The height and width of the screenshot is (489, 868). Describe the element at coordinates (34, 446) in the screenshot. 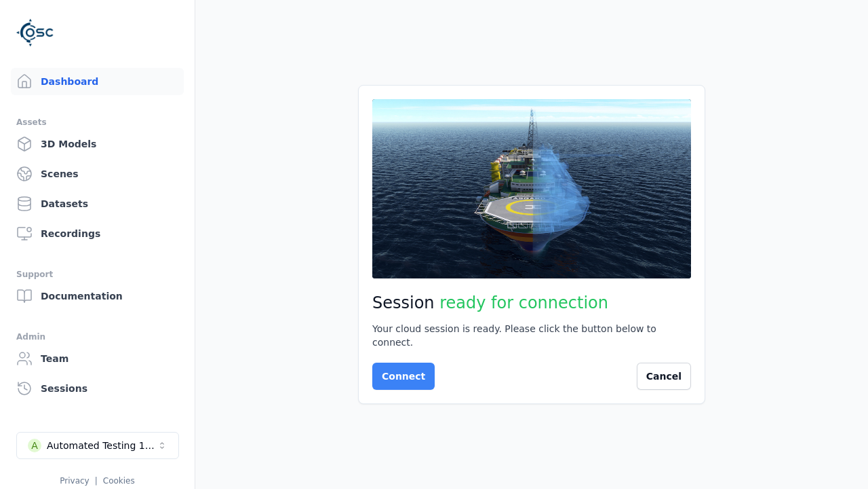

I see `div: A` at that location.